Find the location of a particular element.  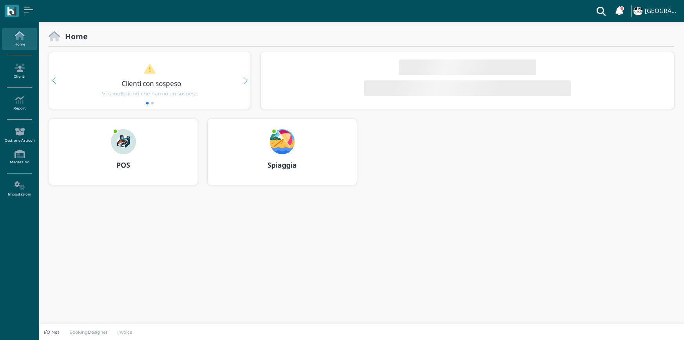

b: 6 is located at coordinates (122, 93).